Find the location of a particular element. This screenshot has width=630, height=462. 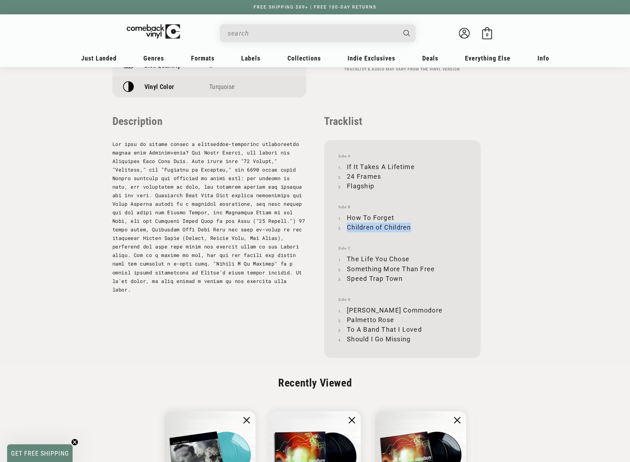

input: When autocomplete results are available use up and down arrows to review and enter to select is located at coordinates (312, 33).